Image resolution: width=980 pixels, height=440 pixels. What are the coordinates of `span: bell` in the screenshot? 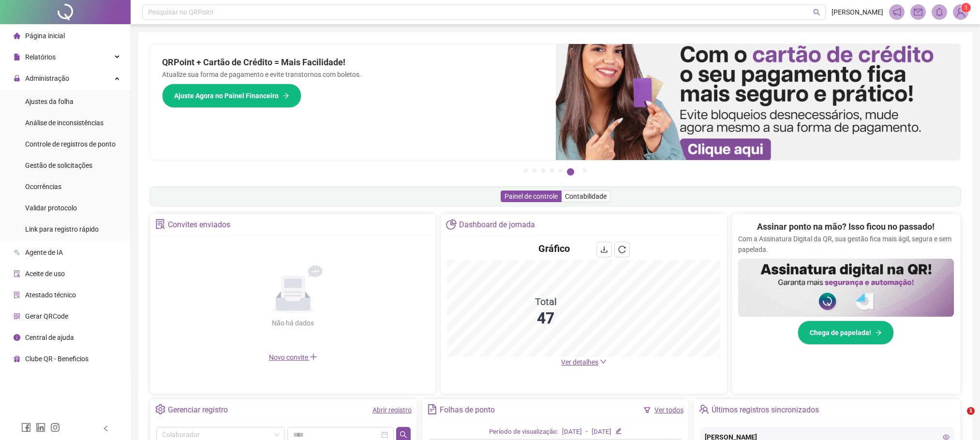 It's located at (939, 12).